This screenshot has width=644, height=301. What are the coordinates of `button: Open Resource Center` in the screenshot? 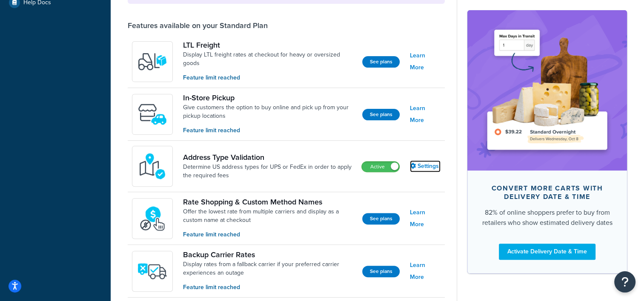 It's located at (625, 282).